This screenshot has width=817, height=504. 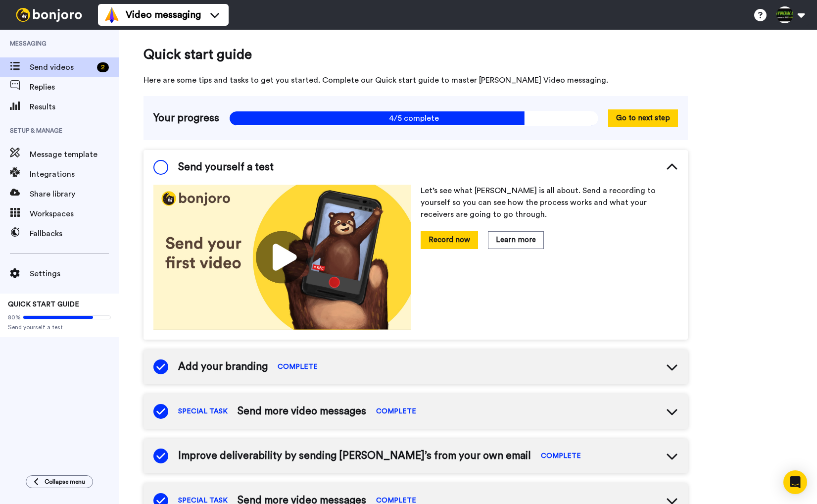 I want to click on span: 4/5 complete, so click(x=414, y=118).